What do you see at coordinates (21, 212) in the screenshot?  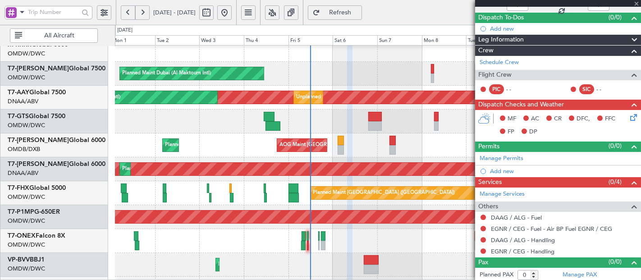 I see `span: T7-P1MP` at bounding box center [21, 212].